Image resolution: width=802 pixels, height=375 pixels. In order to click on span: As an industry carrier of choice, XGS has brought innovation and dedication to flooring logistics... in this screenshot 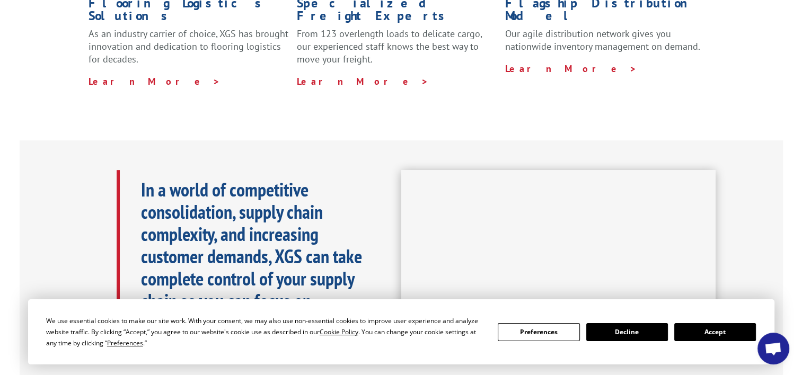, I will do `click(188, 46)`.